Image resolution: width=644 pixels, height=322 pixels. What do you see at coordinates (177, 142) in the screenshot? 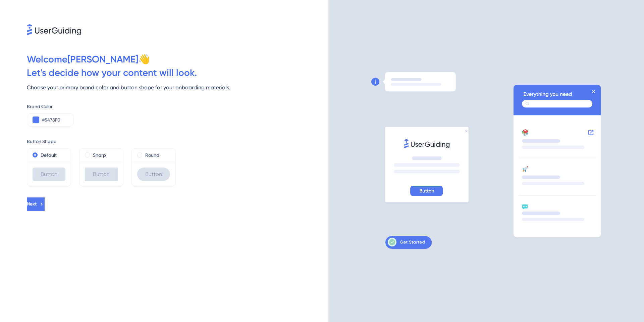
I see `div: Button Shape` at bounding box center [177, 142].